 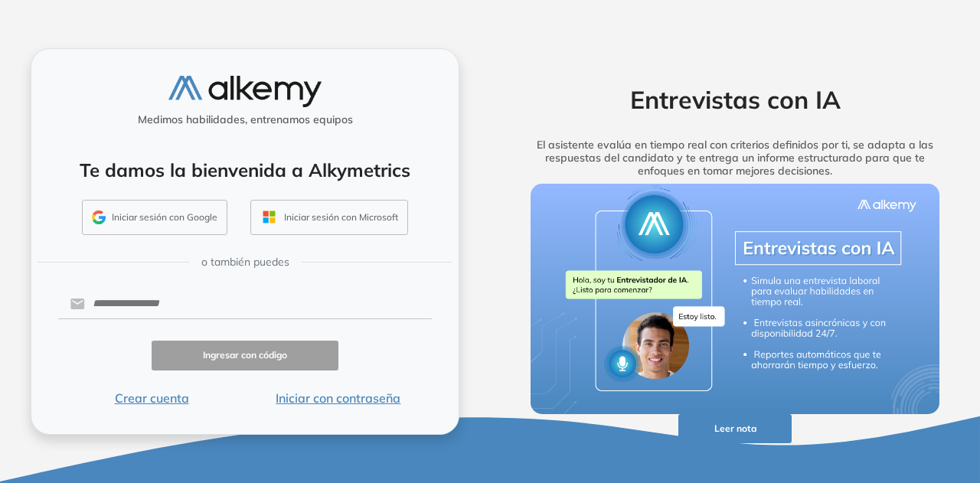 I want to click on button: Iniciar sesión con Microsoft, so click(x=329, y=217).